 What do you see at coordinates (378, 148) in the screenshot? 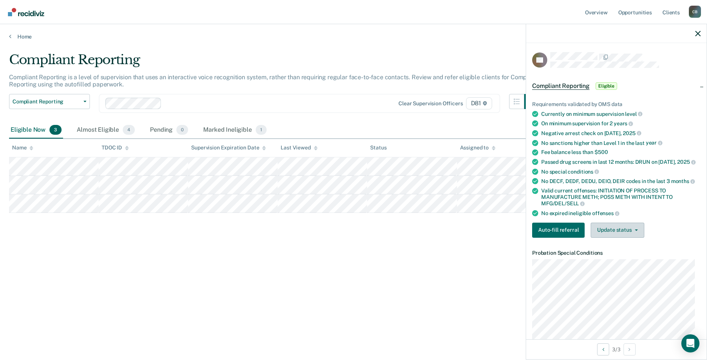
I see `div: Status` at bounding box center [378, 148].